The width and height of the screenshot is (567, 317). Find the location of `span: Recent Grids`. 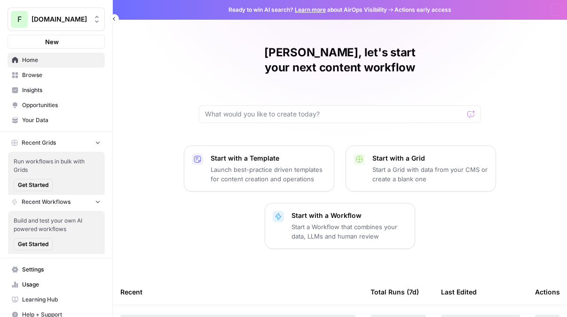

span: Recent Grids is located at coordinates (39, 143).